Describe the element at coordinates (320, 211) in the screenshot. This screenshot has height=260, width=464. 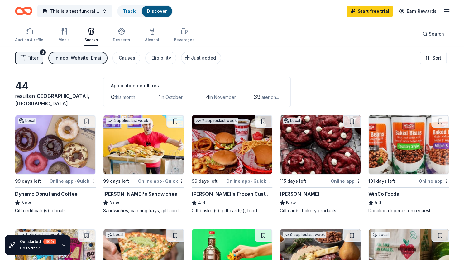
I see `div: Gift cards, bakery products` at that location.